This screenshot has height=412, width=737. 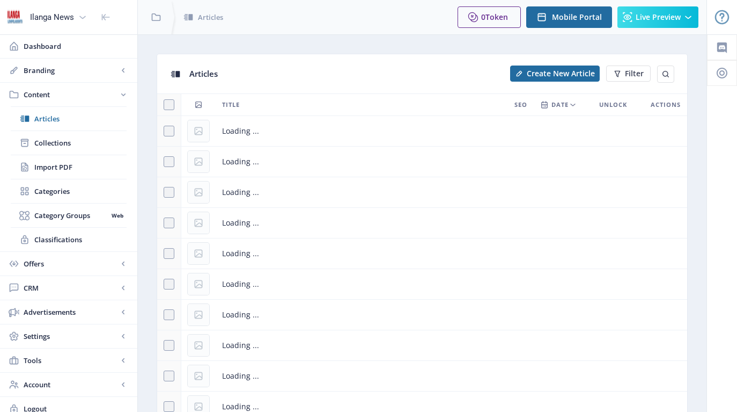 I want to click on a: New page, so click(x=552, y=74).